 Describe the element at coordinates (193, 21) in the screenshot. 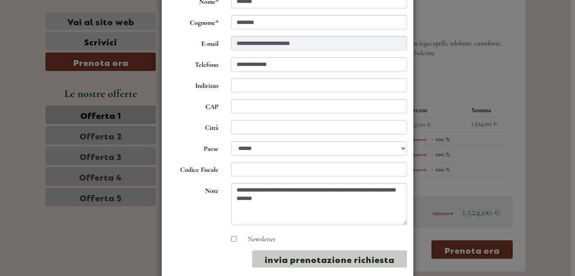

I see `label: Cognome*` at that location.